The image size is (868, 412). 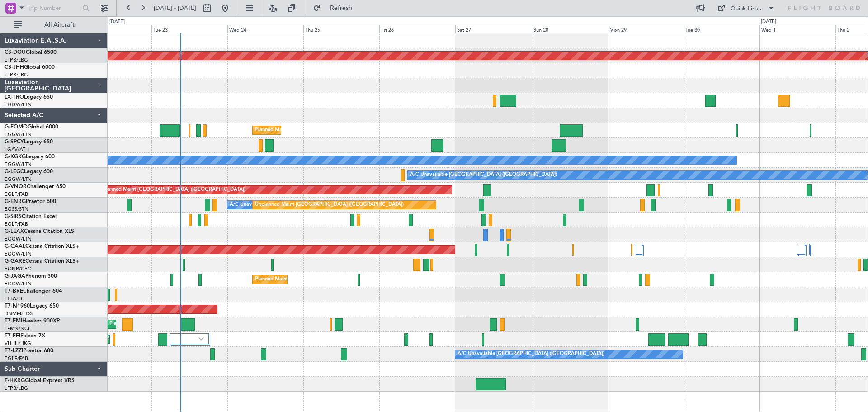 I want to click on input: Trip Number, so click(x=53, y=8).